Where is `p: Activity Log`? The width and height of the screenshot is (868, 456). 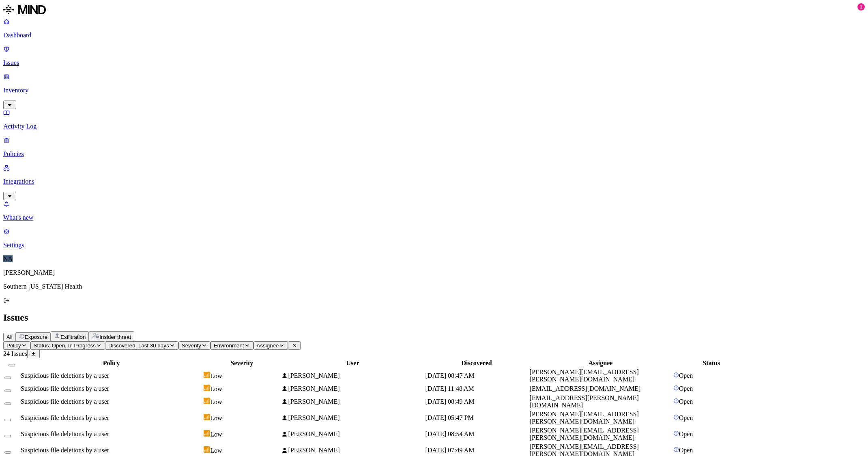
p: Activity Log is located at coordinates (434, 127).